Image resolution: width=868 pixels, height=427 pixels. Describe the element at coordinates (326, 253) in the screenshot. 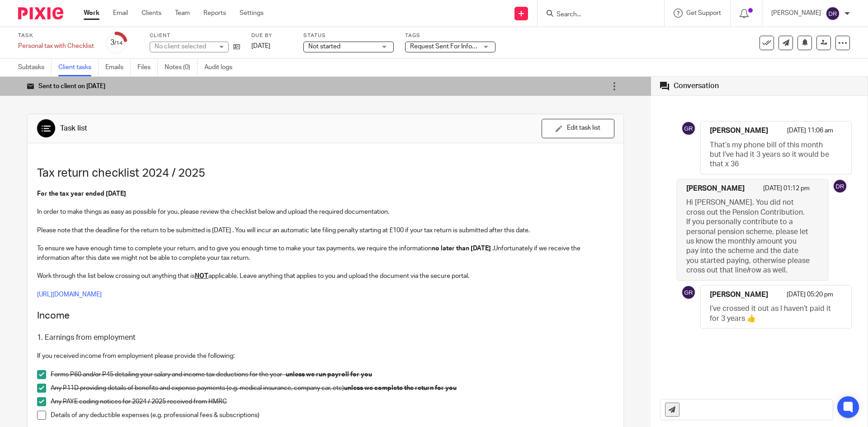

I see `p: To ensure we have enough time to complete your return, and to give you enough time to make your t...` at that location.